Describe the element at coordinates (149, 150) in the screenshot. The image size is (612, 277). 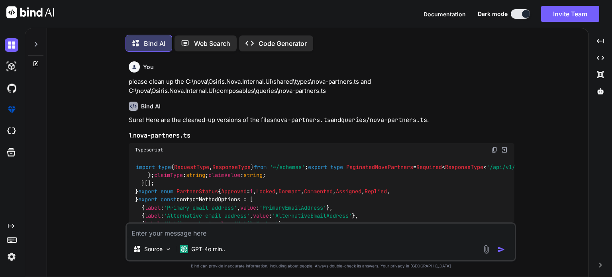
I see `span: Typescript` at that location.